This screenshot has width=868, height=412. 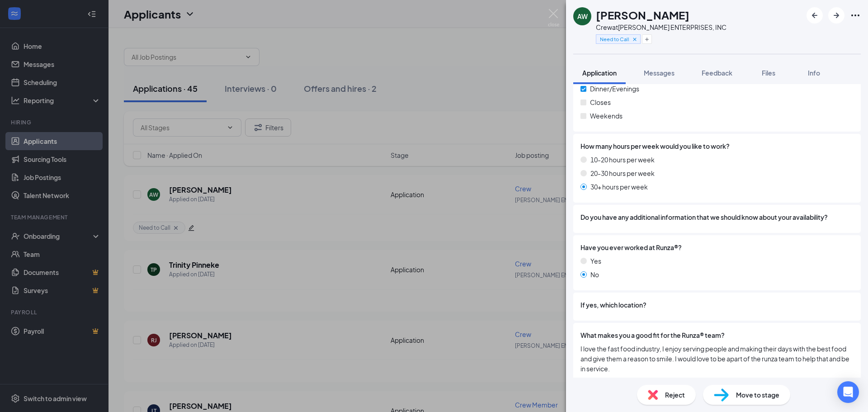 What do you see at coordinates (600, 102) in the screenshot?
I see `span: Closes` at bounding box center [600, 102].